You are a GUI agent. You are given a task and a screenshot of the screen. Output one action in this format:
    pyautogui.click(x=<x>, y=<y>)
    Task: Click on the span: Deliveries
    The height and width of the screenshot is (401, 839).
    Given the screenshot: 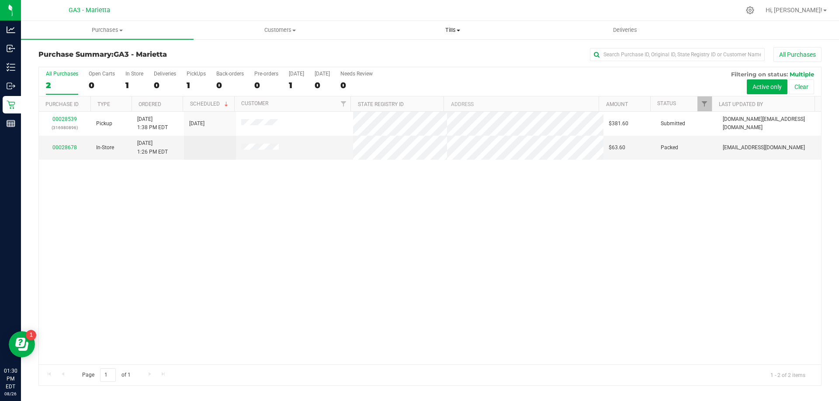 What is the action you would take?
    pyautogui.click(x=625, y=30)
    